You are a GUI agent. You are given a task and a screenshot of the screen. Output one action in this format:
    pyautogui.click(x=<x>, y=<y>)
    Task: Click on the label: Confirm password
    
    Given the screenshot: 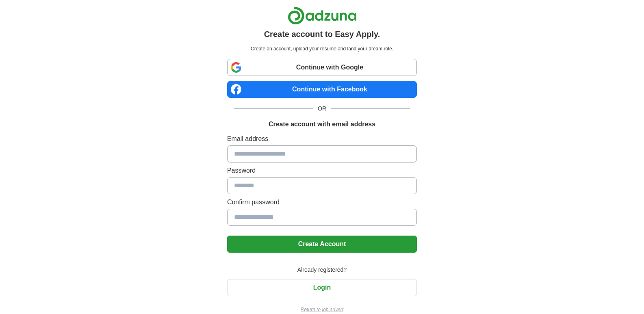 What is the action you would take?
    pyautogui.click(x=321, y=202)
    